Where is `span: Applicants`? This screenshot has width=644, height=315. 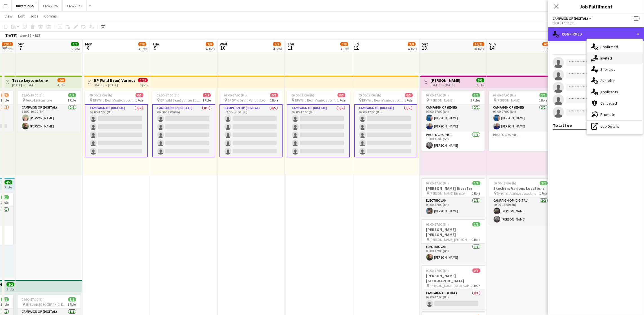
span: Applicants is located at coordinates (609, 92).